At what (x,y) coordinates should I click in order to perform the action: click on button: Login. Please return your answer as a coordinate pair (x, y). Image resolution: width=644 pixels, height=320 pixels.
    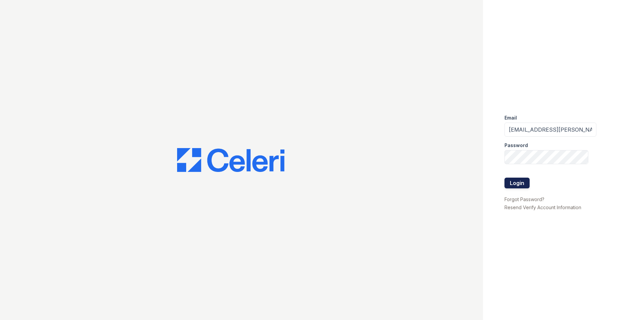
    Looking at the image, I should click on (516, 183).